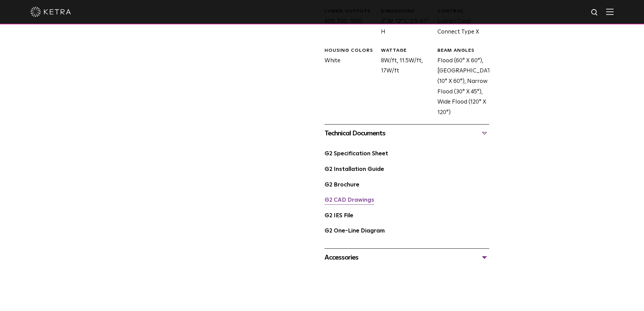 The width and height of the screenshot is (644, 311). What do you see at coordinates (463, 51) in the screenshot?
I see `div: BEAM ANGLES` at bounding box center [463, 51].